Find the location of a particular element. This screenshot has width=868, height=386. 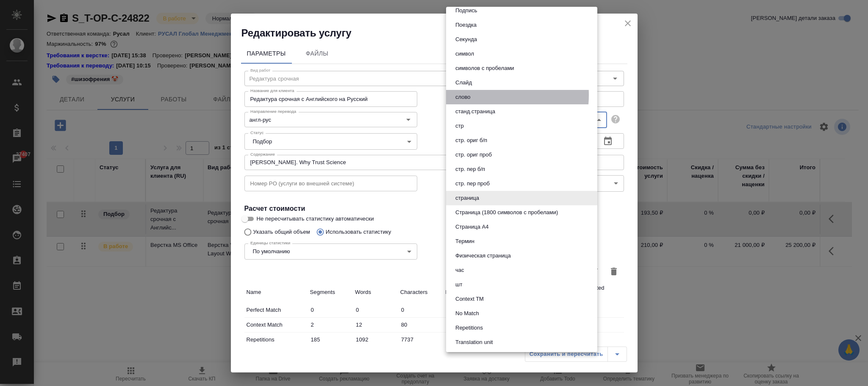

button: Translation unit is located at coordinates (474, 342).